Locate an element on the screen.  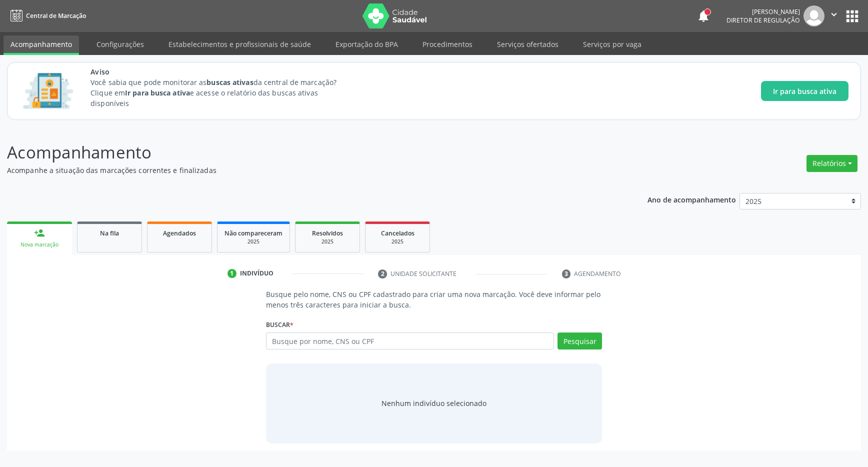
a: Configurações is located at coordinates (120, 44).